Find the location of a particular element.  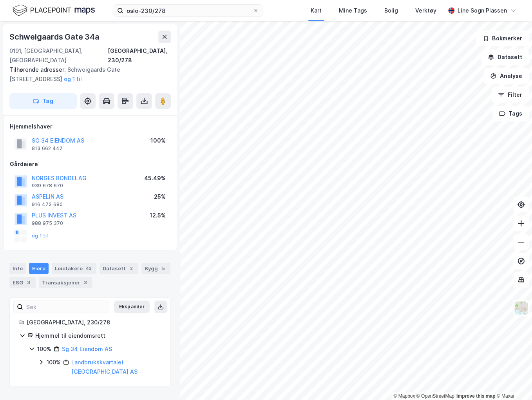

div: Hjemmelshaver is located at coordinates (90, 126).